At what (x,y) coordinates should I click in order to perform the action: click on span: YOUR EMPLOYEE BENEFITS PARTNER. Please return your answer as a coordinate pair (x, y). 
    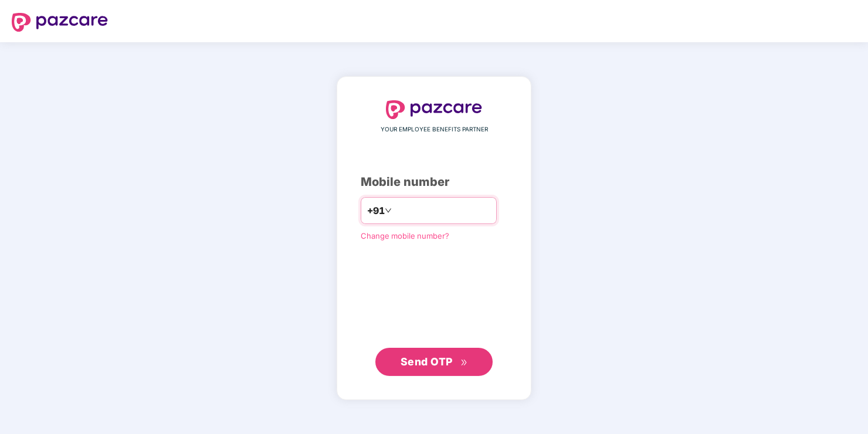
    Looking at the image, I should click on (434, 130).